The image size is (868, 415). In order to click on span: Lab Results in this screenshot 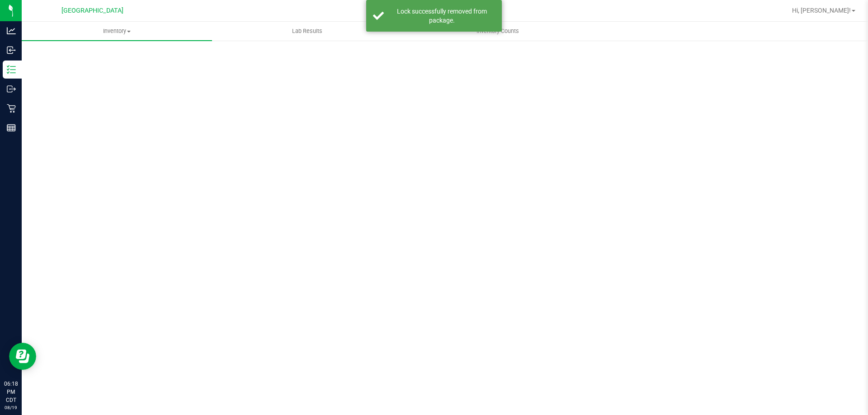, I will do `click(307, 32)`.